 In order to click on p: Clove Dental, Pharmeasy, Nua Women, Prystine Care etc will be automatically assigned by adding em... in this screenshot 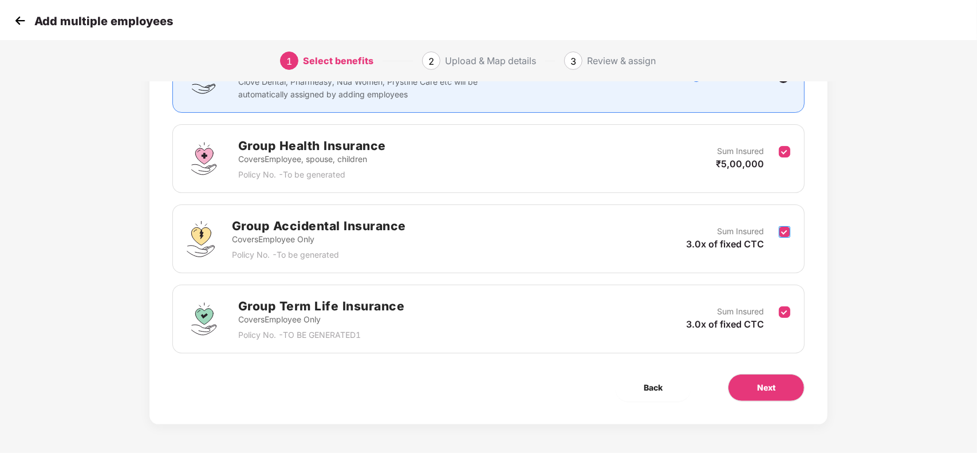, I will do `click(361, 88)`.